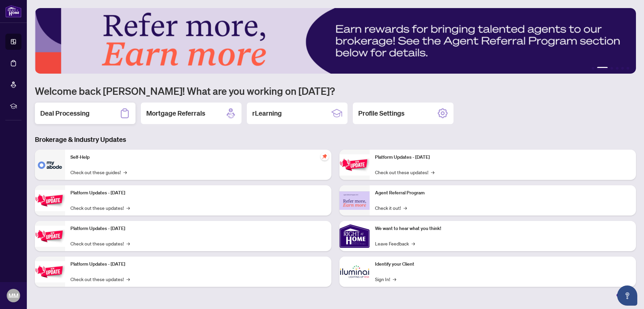  I want to click on button: 6, so click(628, 68).